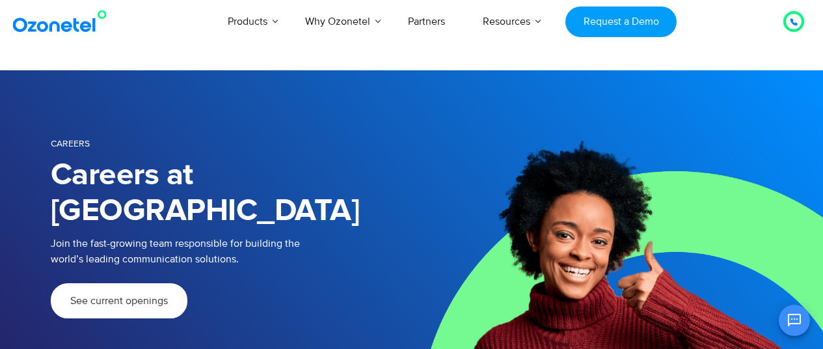 This screenshot has height=349, width=823. Describe the element at coordinates (620, 21) in the screenshot. I see `a: Request a Demo` at that location.